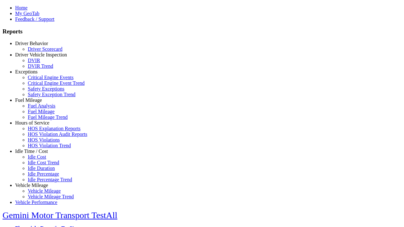 Image resolution: width=404 pixels, height=227 pixels. Describe the element at coordinates (48, 117) in the screenshot. I see `a: Fuel Mileage Trend` at that location.